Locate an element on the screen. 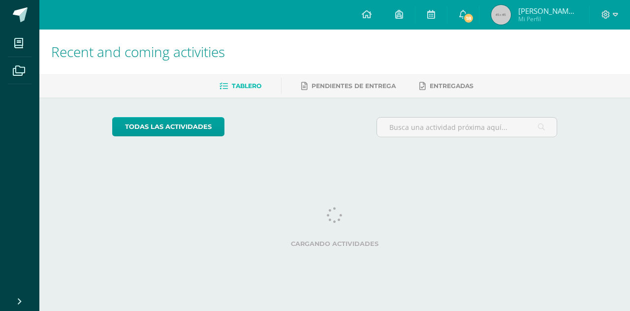 Image resolution: width=630 pixels, height=311 pixels. span: Entregadas is located at coordinates (452, 86).